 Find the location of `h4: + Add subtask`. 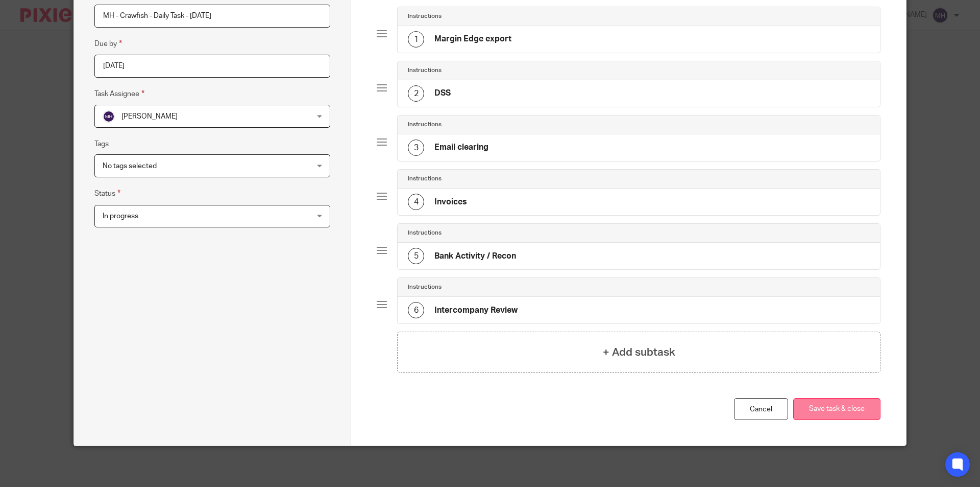

h4: + Add subtask is located at coordinates (639, 352).